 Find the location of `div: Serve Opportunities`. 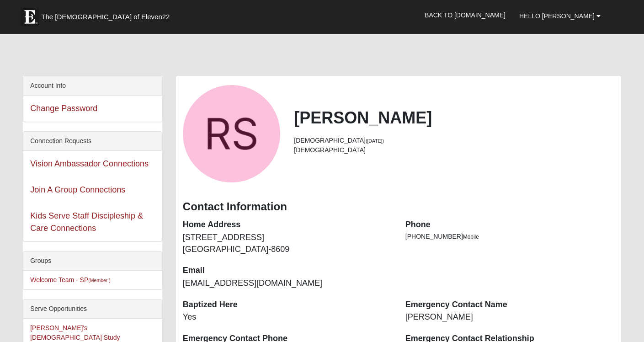

div: Serve Opportunities is located at coordinates (92, 309).